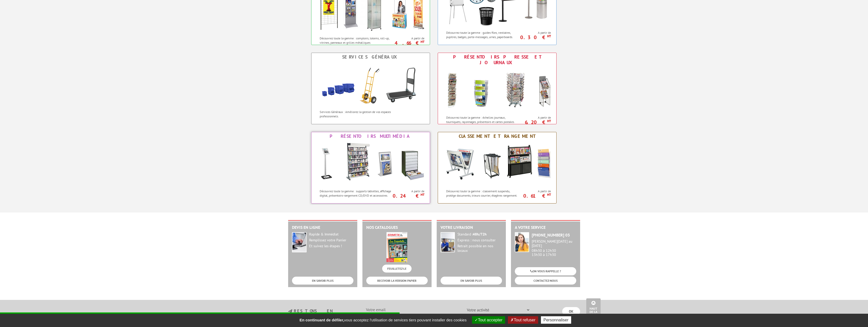 The width and height of the screenshot is (868, 327). What do you see at coordinates (322, 320) in the screenshot?
I see `strong: En continuant de défiler,` at bounding box center [322, 320].